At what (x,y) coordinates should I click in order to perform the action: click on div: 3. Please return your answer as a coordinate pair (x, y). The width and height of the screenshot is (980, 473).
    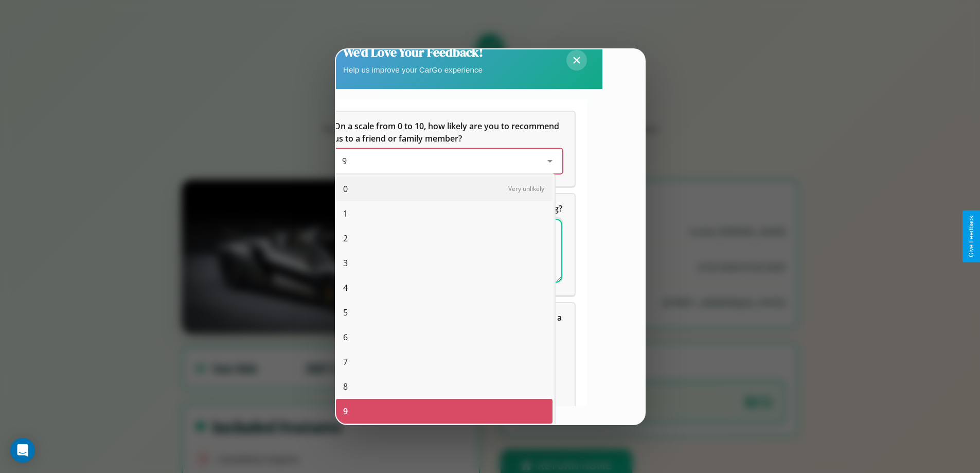
    Looking at the image, I should click on (444, 263).